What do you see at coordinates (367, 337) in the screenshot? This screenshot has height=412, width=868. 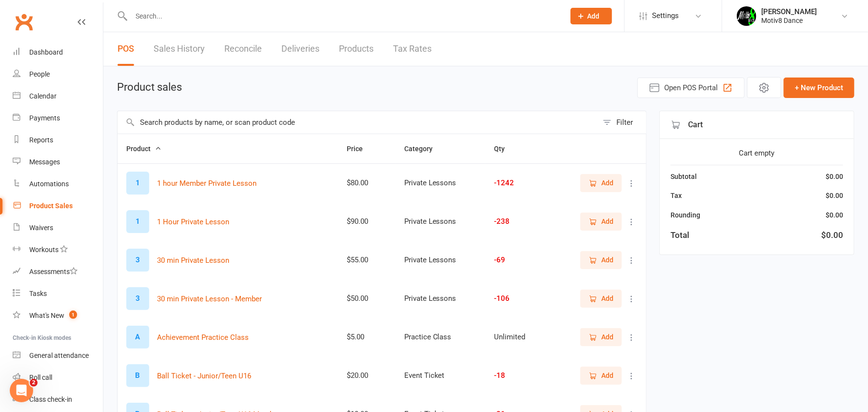 I see `div: $5.00` at bounding box center [367, 337].